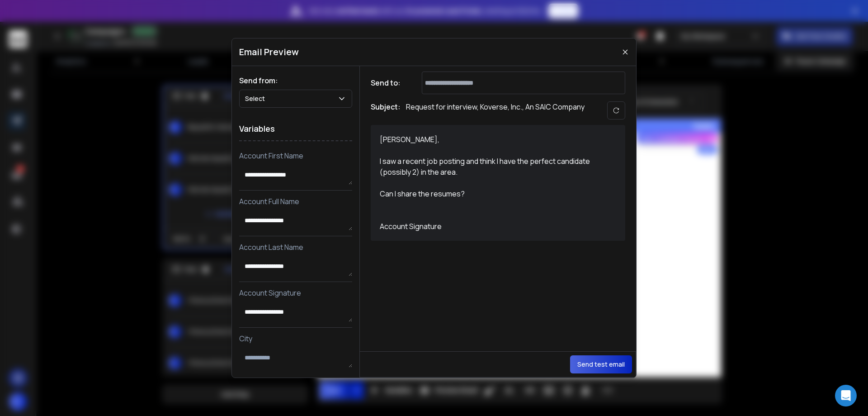 This screenshot has width=868, height=416. What do you see at coordinates (296, 80) in the screenshot?
I see `h1: Send from:` at bounding box center [296, 80].